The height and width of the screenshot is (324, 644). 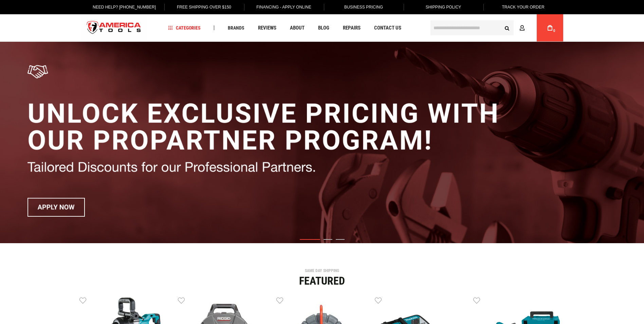 What do you see at coordinates (236, 28) in the screenshot?
I see `span: Brands` at bounding box center [236, 28].